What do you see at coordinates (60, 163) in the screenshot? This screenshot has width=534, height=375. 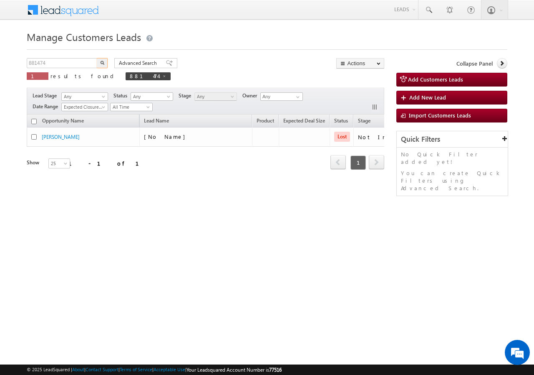 I see `span: 25` at bounding box center [60, 163].